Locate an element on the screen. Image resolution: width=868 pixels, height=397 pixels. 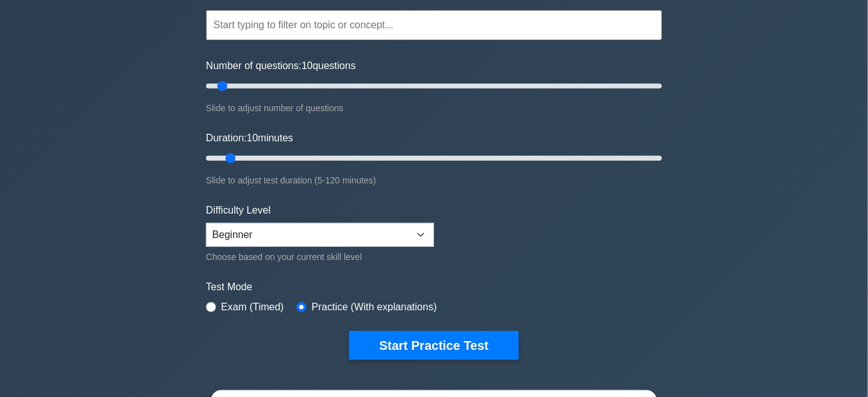
div: Slide to adjust test duration (5-120 minutes) is located at coordinates (434, 181).